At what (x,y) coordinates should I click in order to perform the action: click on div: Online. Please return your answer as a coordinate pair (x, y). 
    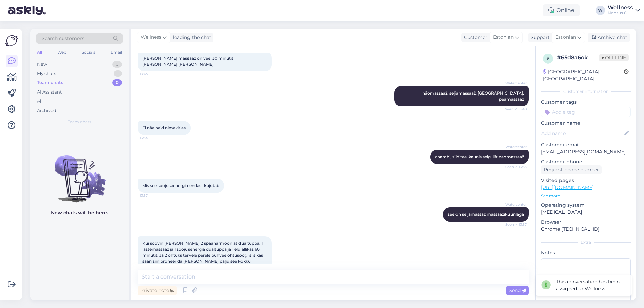
    Looking at the image, I should click on (561, 11).